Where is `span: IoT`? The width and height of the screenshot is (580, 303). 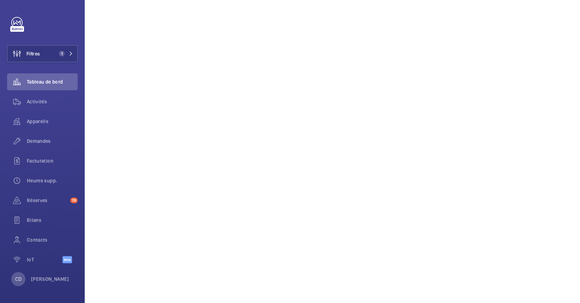
span: IoT is located at coordinates (44, 260).